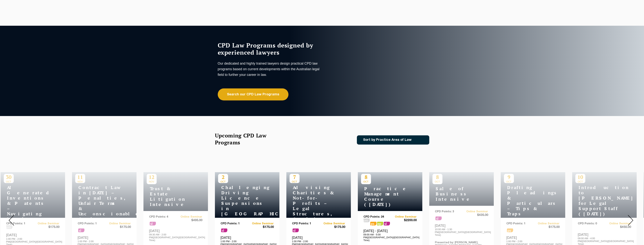 The image size is (644, 245). What do you see at coordinates (393, 140) in the screenshot?
I see `a: Sort by Practice Area of Law` at bounding box center [393, 140].